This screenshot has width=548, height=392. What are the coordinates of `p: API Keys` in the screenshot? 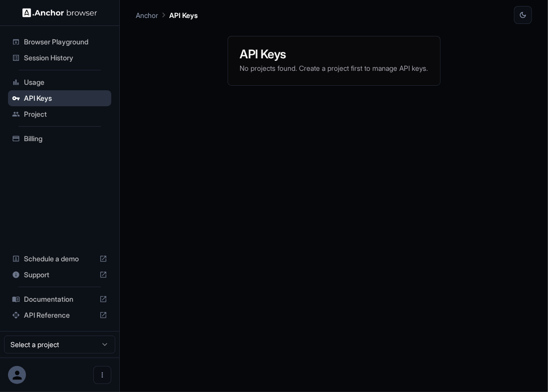 It's located at (183, 15).